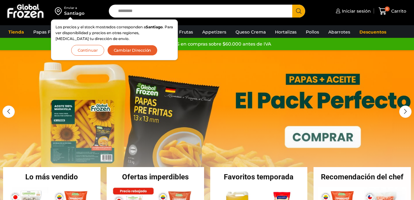  Describe the element at coordinates (352, 11) in the screenshot. I see `a: Iniciar sesión` at that location.